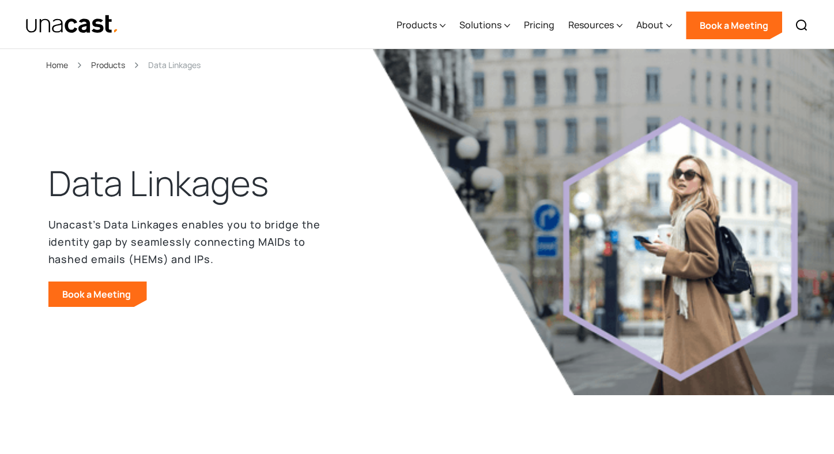  Describe the element at coordinates (57, 65) in the screenshot. I see `div: Home` at that location.